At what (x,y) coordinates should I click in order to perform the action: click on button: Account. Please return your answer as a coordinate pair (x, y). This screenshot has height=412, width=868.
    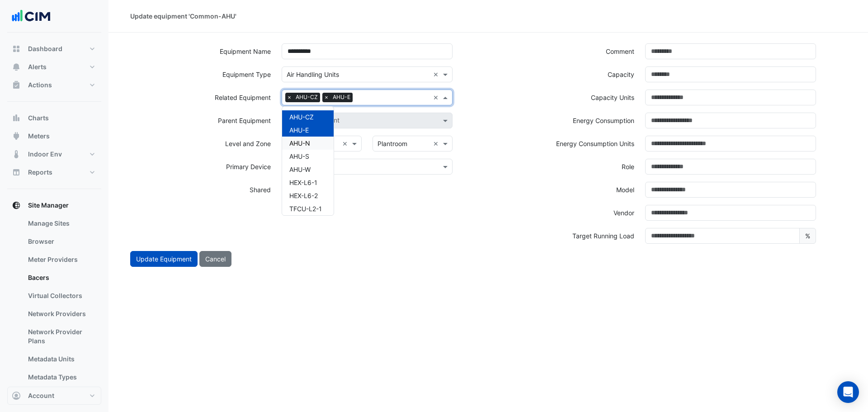
    Looking at the image, I should click on (54, 395).